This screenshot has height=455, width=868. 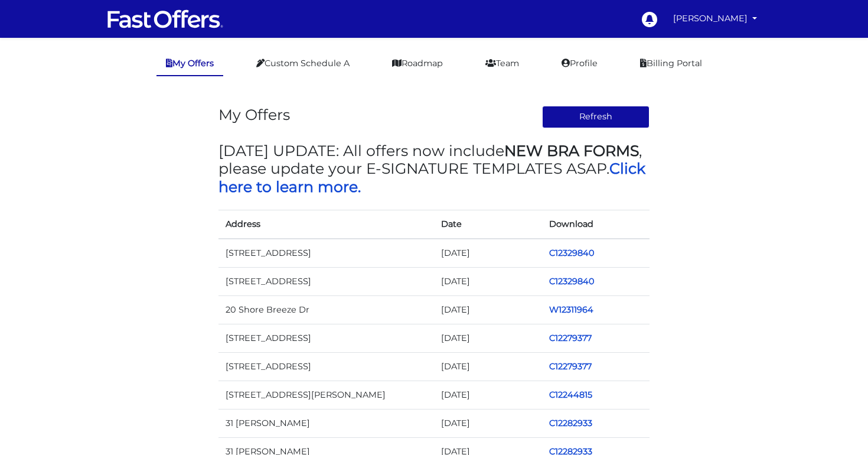 I want to click on a: Profile, so click(x=579, y=64).